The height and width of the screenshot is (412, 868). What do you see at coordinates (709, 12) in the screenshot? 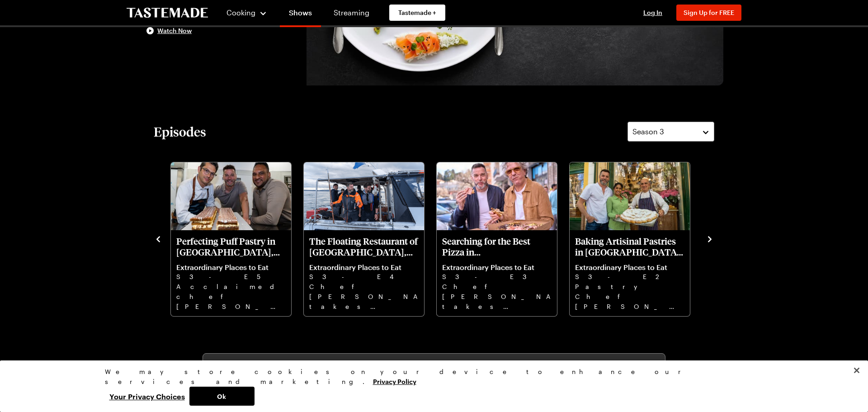
I see `button: Sign Up for FREE` at bounding box center [709, 12].